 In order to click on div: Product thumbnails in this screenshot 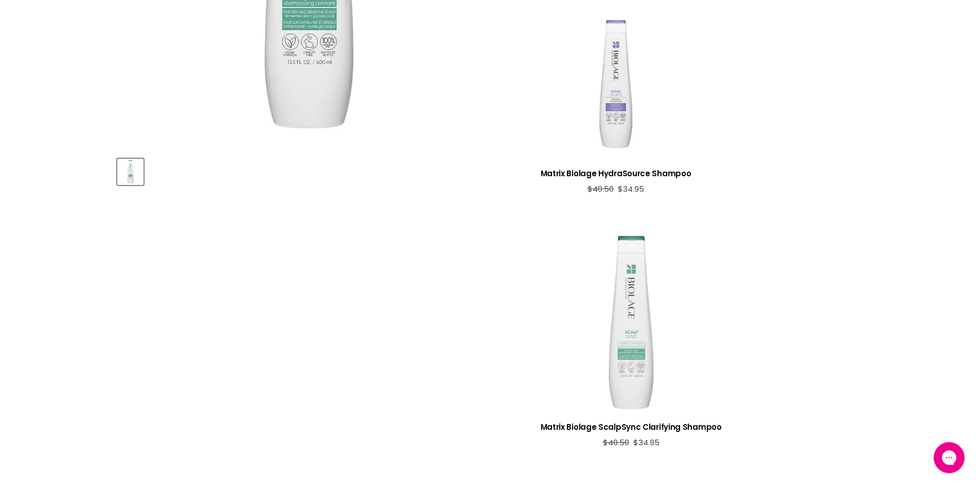, I will do `click(309, 170)`.